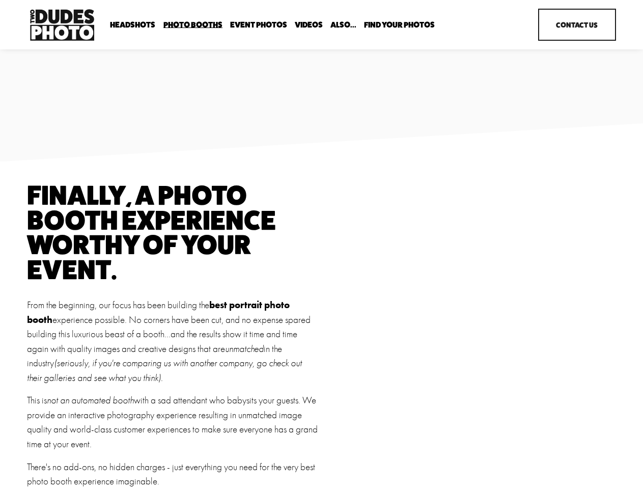 The image size is (643, 489). Describe the element at coordinates (173, 422) in the screenshot. I see `p: This is with a sad attendant who babysits your guests. We provide an interactive photography expe...` at that location.